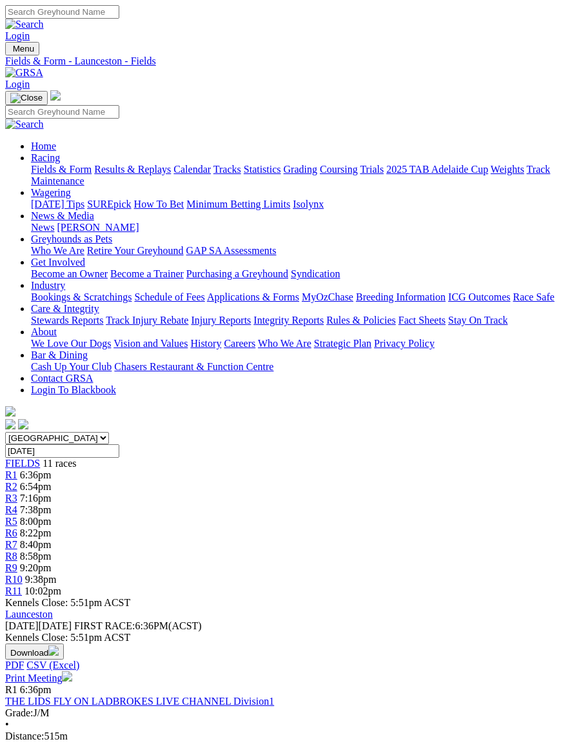 Image resolution: width=570 pixels, height=746 pixels. Describe the element at coordinates (35, 545) in the screenshot. I see `span: 8:40pm` at that location.